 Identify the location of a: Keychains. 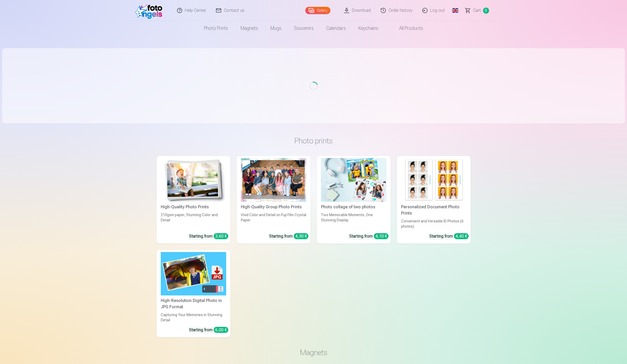
(369, 28).